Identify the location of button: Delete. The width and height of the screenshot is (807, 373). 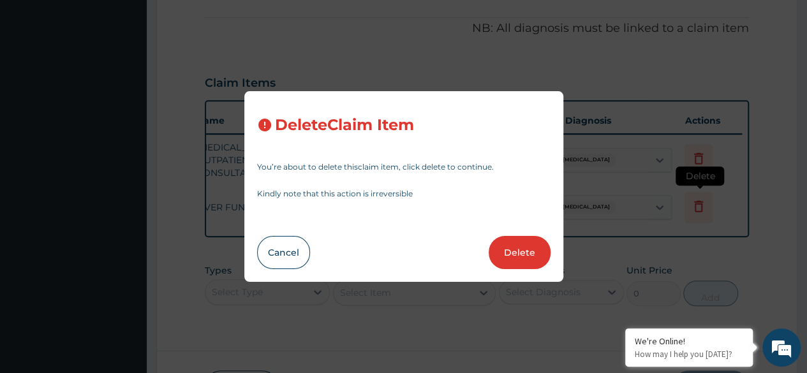
(519, 253).